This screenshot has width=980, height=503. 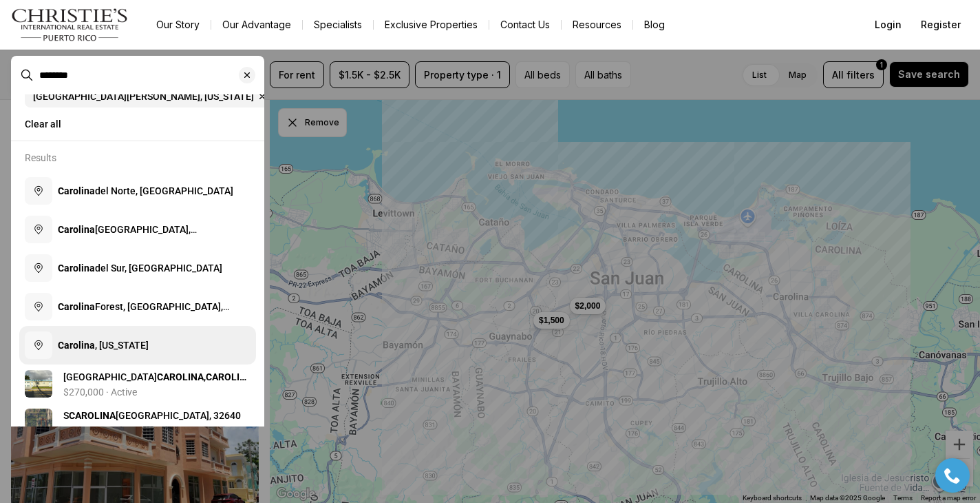 What do you see at coordinates (70, 24) in the screenshot?
I see `img: logo` at bounding box center [70, 24].